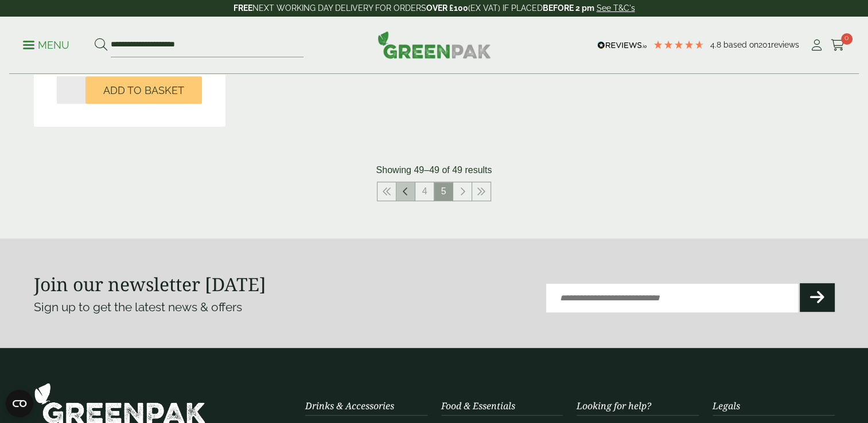  Describe the element at coordinates (444, 192) in the screenshot. I see `span: 5` at that location.